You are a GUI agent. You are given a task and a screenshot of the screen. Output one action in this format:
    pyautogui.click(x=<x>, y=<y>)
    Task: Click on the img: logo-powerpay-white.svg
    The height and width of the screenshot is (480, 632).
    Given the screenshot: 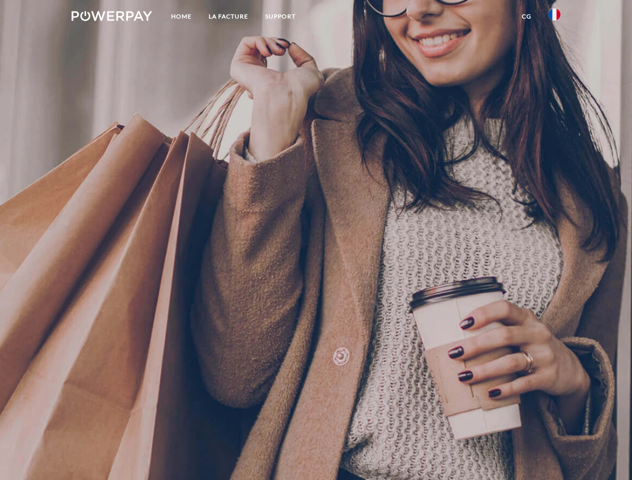 What is the action you would take?
    pyautogui.click(x=112, y=16)
    